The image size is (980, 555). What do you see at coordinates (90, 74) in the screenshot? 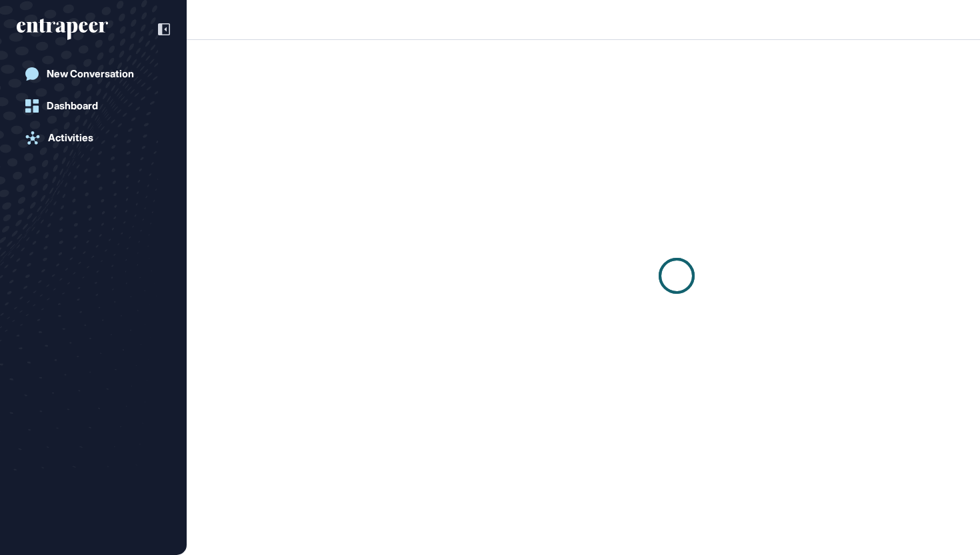
I see `div: New Conversation` at bounding box center [90, 74].